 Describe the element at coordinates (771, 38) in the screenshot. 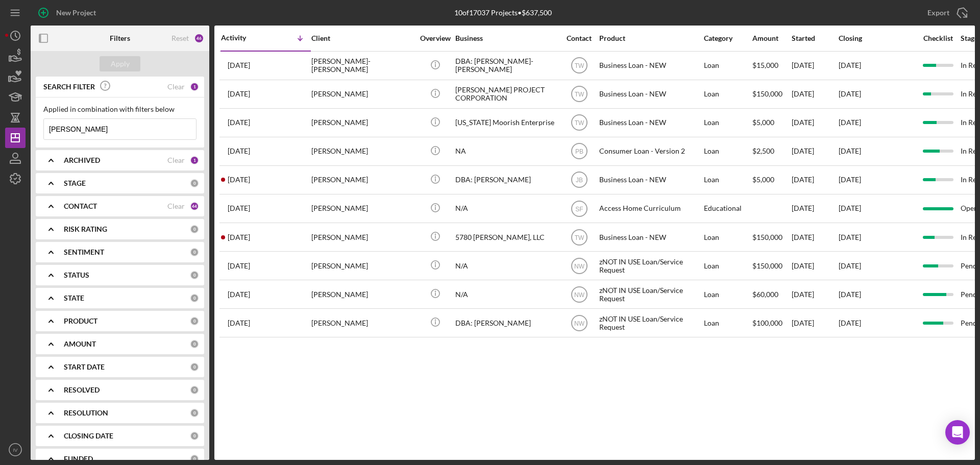

I see `div: Amount` at that location.